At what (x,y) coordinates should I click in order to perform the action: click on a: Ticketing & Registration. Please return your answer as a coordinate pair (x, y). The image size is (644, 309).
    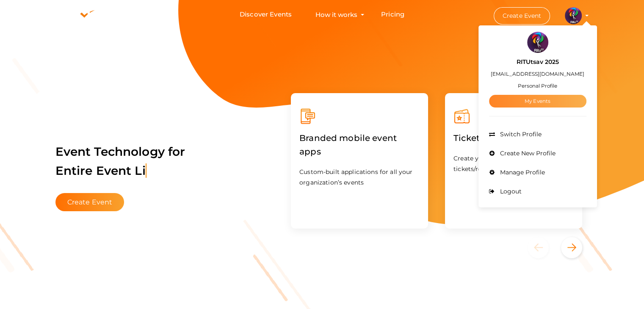
    Looking at the image, I should click on (505, 139).